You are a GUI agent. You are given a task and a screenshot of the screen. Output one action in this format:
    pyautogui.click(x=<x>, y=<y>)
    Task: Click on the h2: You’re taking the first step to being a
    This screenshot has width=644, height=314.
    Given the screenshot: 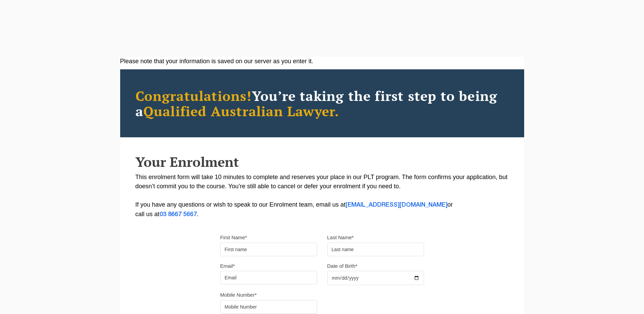 What is the action you would take?
    pyautogui.click(x=322, y=103)
    